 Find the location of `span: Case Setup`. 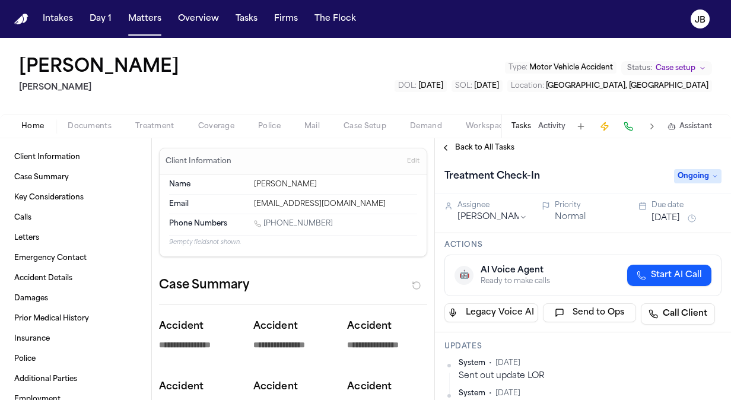

span: Case Setup is located at coordinates (365, 126).